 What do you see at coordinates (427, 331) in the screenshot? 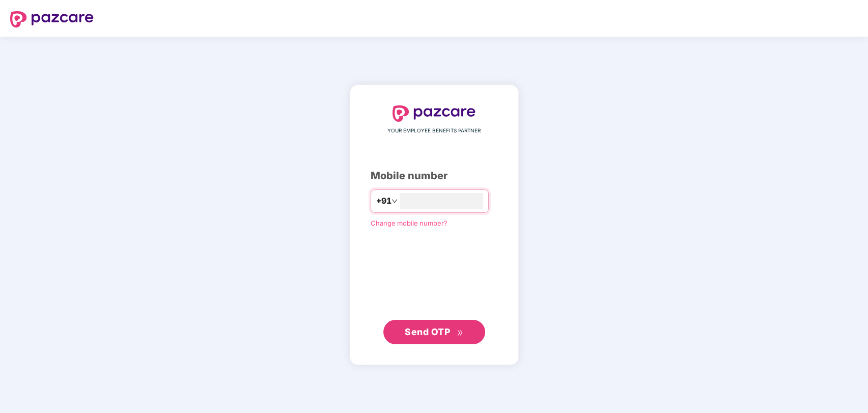
I see `span: Send OTP` at bounding box center [427, 331].